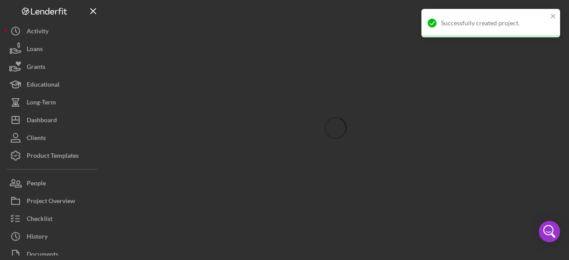  Describe the element at coordinates (53, 67) in the screenshot. I see `a: Grants` at that location.